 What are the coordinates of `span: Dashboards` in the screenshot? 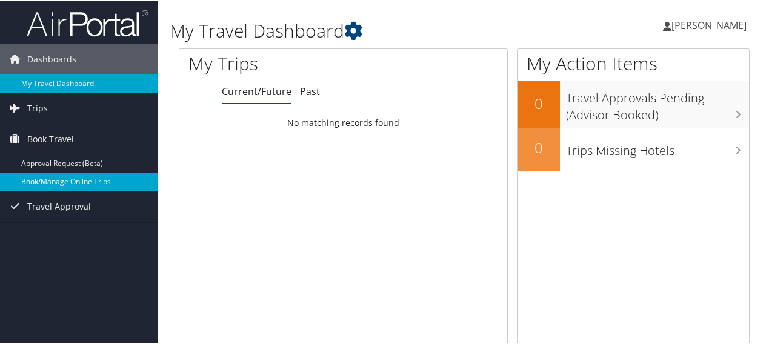 It's located at (51, 58).